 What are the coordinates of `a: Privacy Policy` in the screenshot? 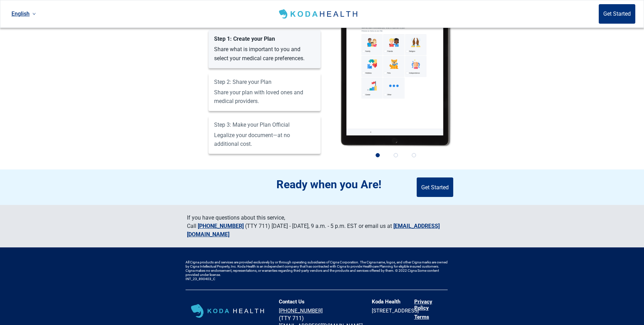 It's located at (431, 305).